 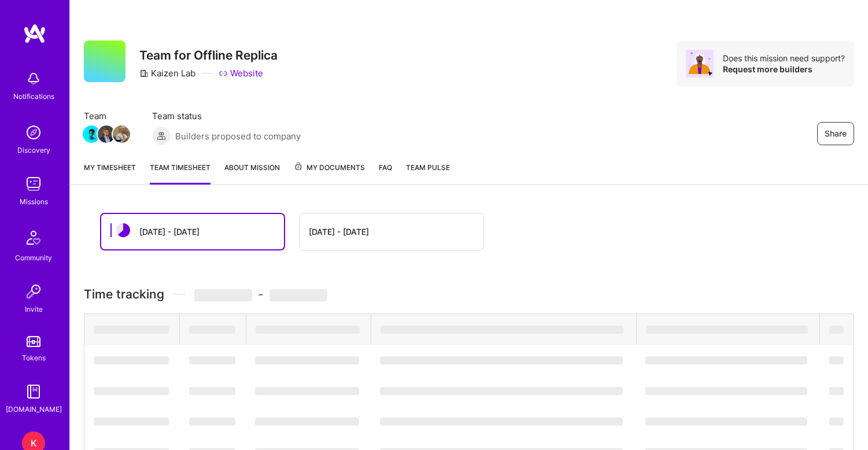 I want to click on div: Discovery, so click(x=34, y=150).